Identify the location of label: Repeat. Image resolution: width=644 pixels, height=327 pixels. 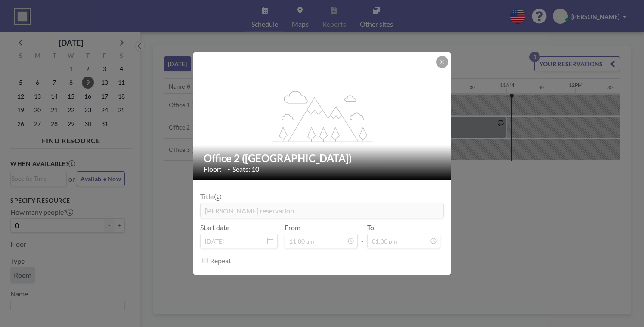
(220, 261).